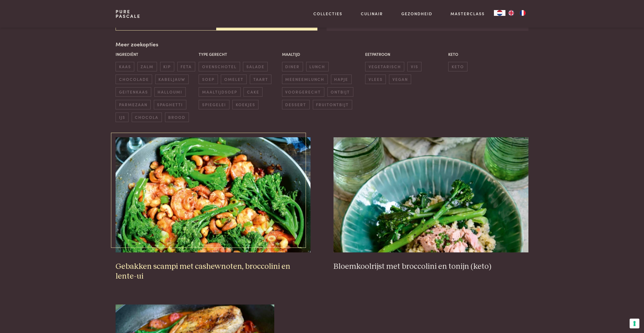 This screenshot has height=333, width=644. I want to click on img: Gebakken scampi met cashewnoten, broccolini en lente-ui, so click(213, 195).